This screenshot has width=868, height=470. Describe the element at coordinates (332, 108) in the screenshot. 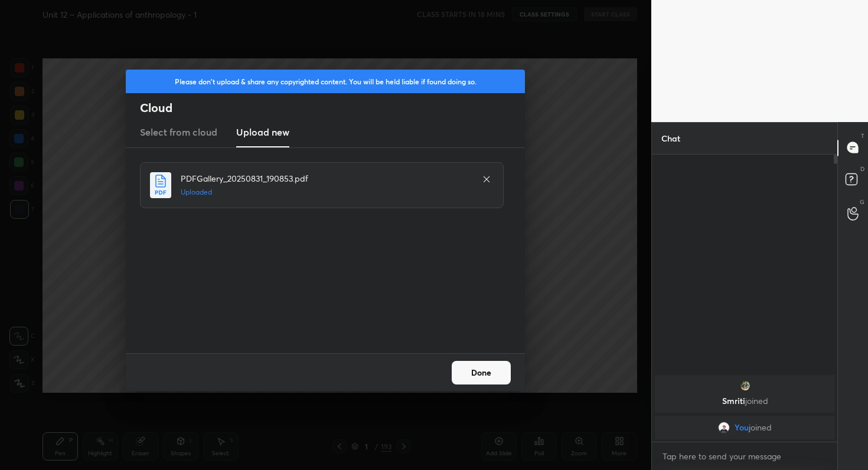

I see `h2: Cloud` at that location.